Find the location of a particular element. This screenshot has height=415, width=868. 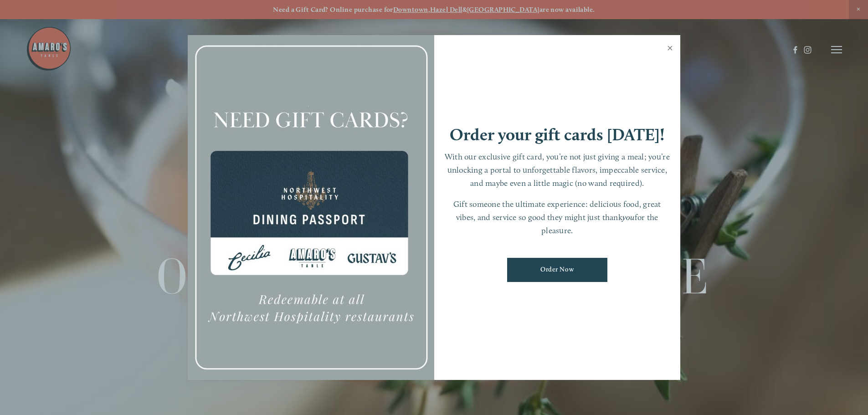

p: With our exclusive gift card, you’re not just giving a meal; you’re unlocking a portal to unforge... is located at coordinates (557, 170).